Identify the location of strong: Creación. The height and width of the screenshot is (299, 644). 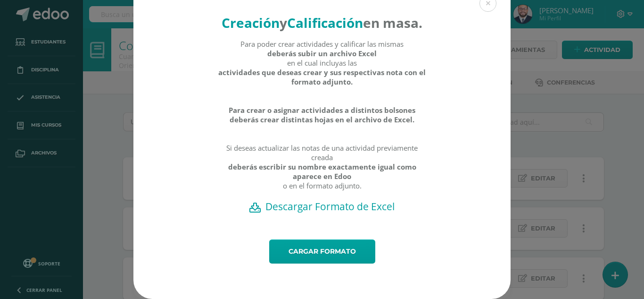
(250, 23).